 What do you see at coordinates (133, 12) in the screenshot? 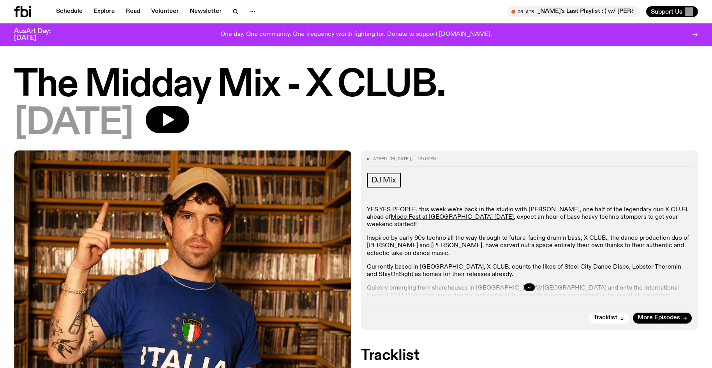
I see `a: Read` at bounding box center [133, 12].